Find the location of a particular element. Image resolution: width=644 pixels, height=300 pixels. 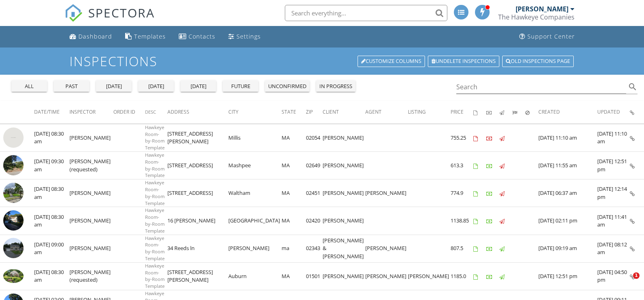

div: all is located at coordinates (29, 86).